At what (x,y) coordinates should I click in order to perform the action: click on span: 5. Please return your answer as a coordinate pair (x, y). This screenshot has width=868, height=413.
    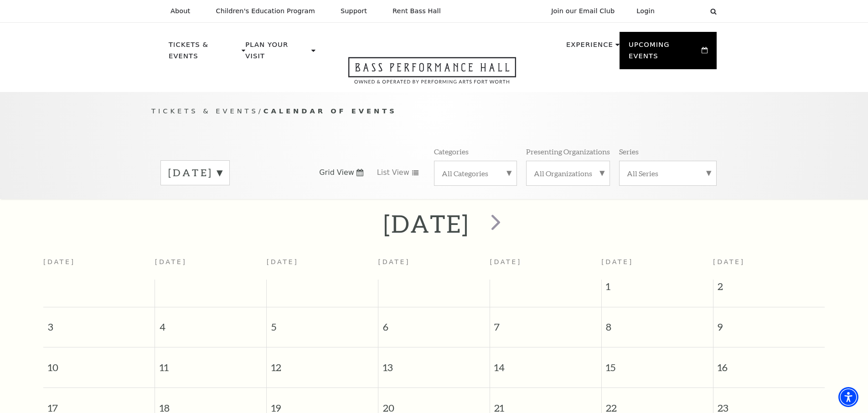
    Looking at the image, I should click on (322, 322).